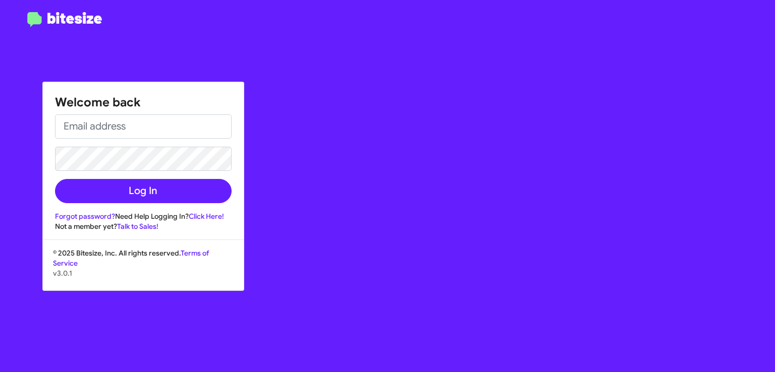 The height and width of the screenshot is (372, 775). Describe the element at coordinates (143, 269) in the screenshot. I see `div: © 2025 Bitesize, Inc. All rights reserved.` at that location.